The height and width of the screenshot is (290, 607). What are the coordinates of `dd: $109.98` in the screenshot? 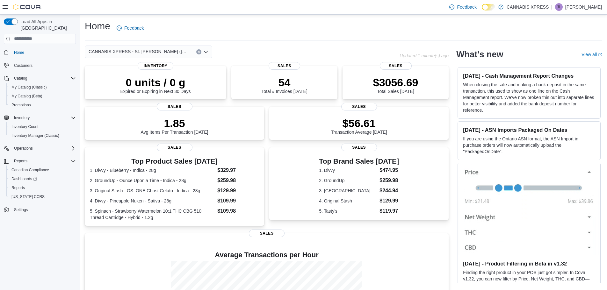 It's located at (238, 211).